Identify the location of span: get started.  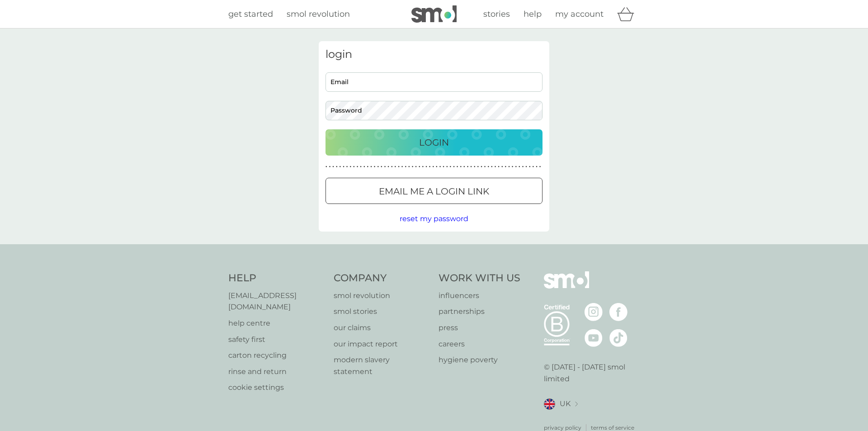
(251, 14).